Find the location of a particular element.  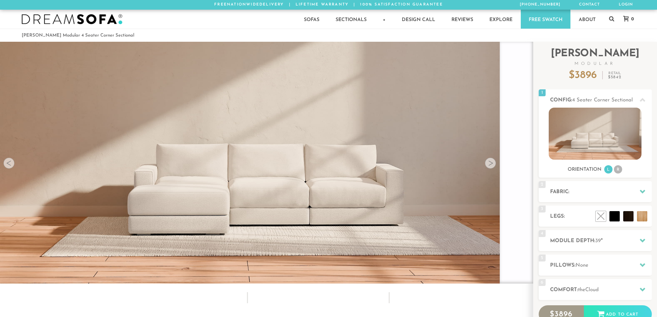

img: landon-sofa-no_legs-no_pillows-1.jpg is located at coordinates (595, 133).